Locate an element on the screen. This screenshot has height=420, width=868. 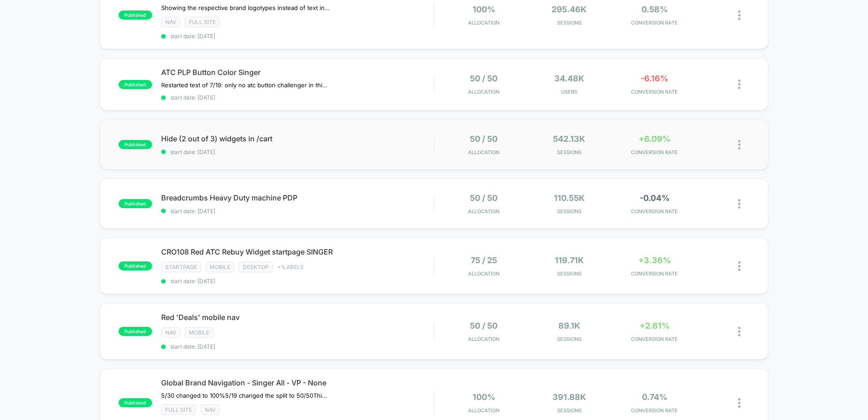
span: Users is located at coordinates (569, 92).